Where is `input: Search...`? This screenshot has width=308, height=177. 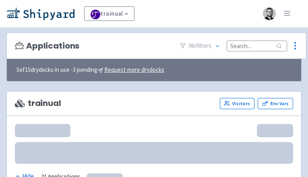
input: Search... is located at coordinates (257, 46).